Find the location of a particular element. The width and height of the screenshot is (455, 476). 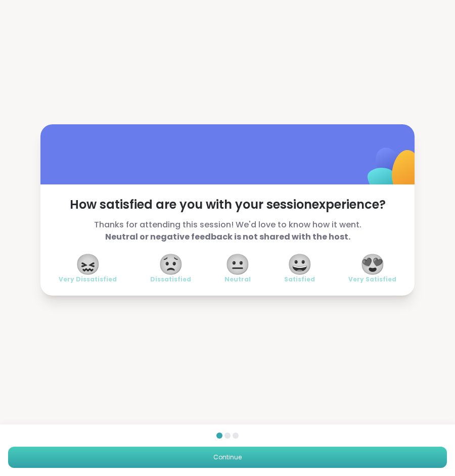

img: ShareWell Logomark is located at coordinates (393, 171).